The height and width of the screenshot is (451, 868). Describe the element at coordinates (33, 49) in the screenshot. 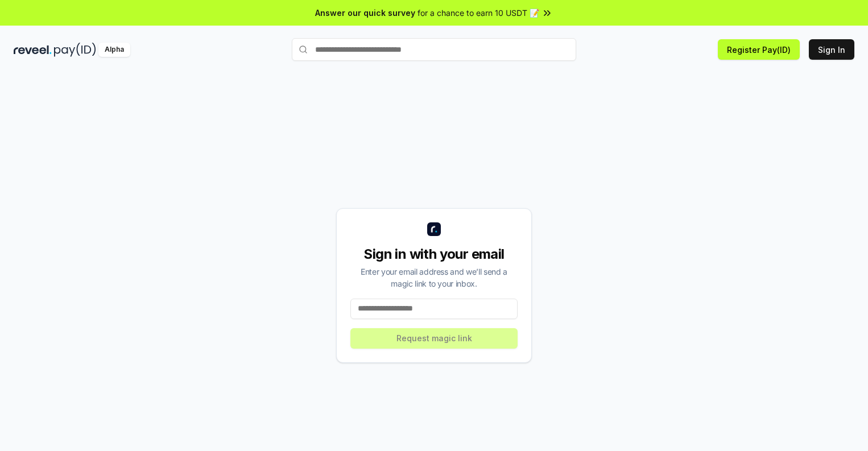

I see `img: reveel_dark` at that location.